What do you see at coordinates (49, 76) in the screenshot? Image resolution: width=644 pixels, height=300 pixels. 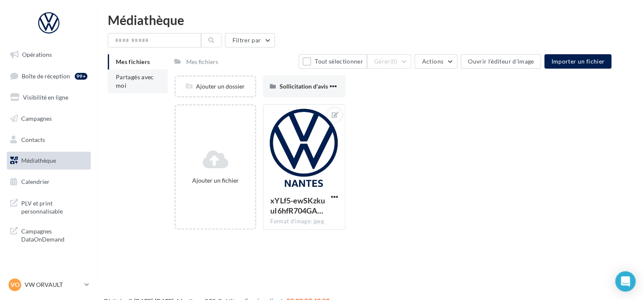 I see `a: Boîte de réception99+` at bounding box center [49, 76].